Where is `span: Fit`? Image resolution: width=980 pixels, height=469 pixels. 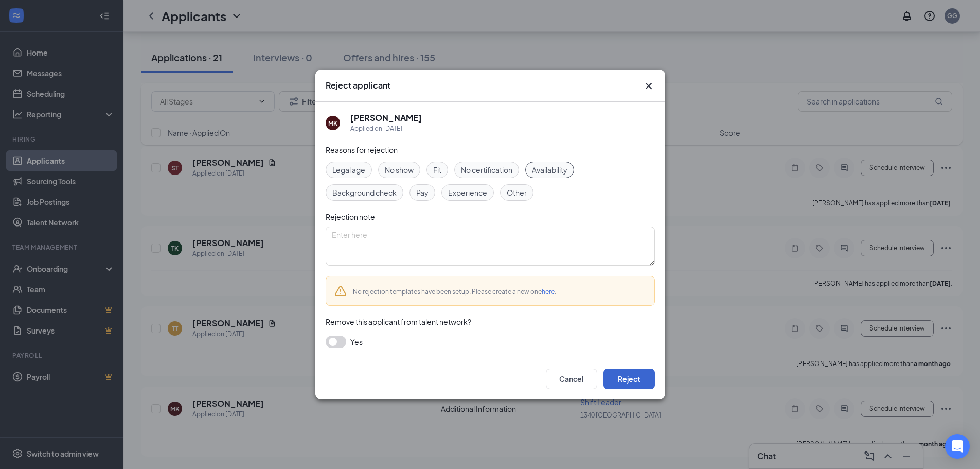 span: Fit is located at coordinates (437, 170).